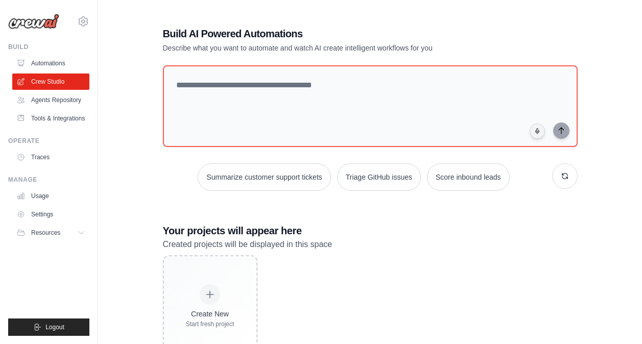 This screenshot has width=642, height=344. I want to click on button: Triage GitHub issues, so click(379, 177).